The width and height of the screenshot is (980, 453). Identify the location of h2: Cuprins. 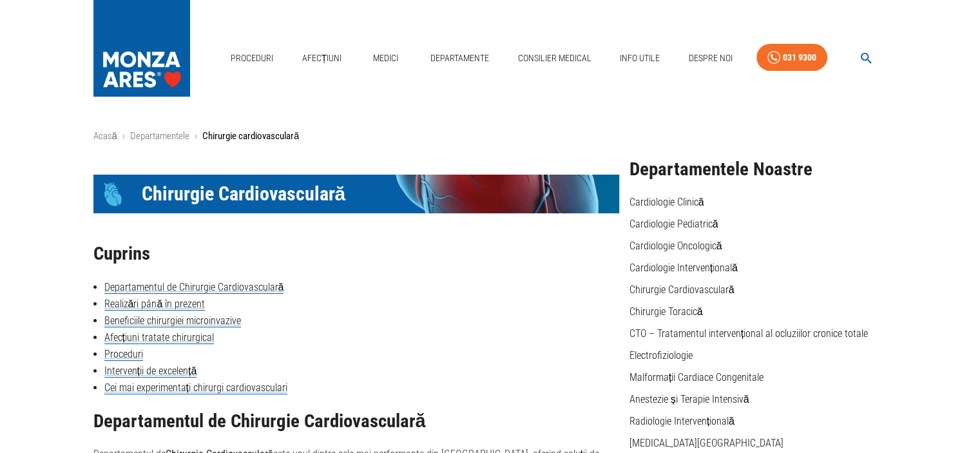
(356, 254).